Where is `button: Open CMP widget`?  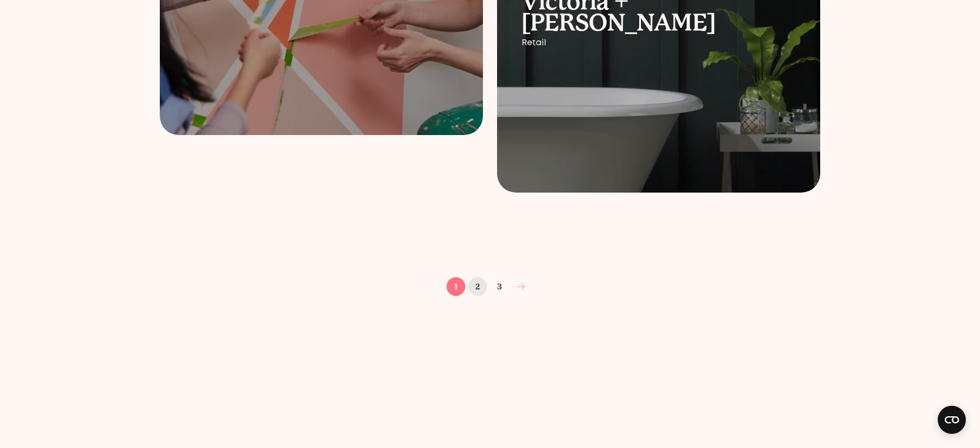 button: Open CMP widget is located at coordinates (952, 419).